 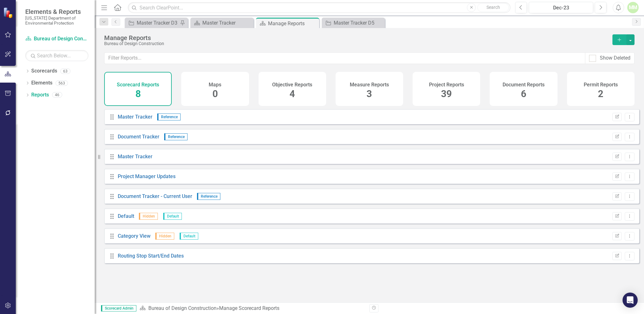 What do you see at coordinates (155, 196) in the screenshot?
I see `a: Document Tracker - Current User` at bounding box center [155, 196].